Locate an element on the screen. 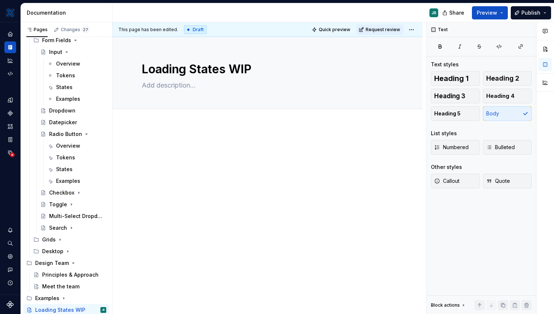  div: Search is located at coordinates (58, 228).